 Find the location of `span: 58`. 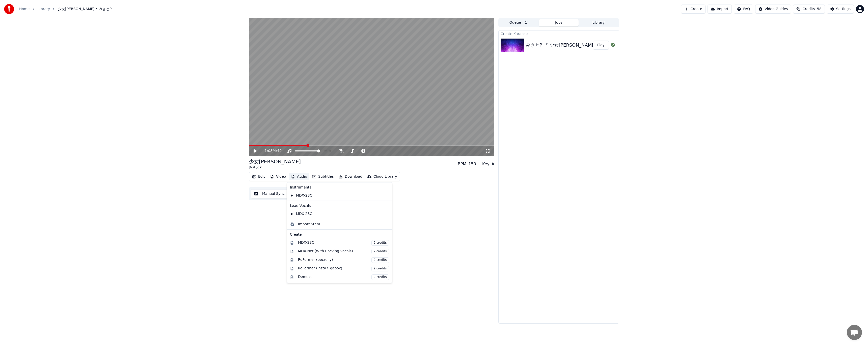

span: 58 is located at coordinates (819, 9).